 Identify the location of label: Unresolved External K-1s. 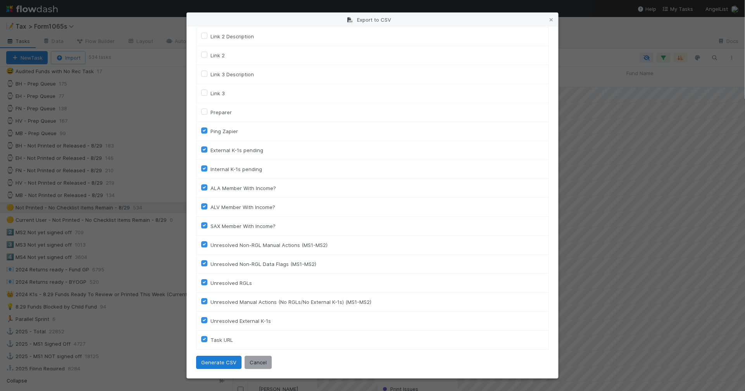
(241, 321).